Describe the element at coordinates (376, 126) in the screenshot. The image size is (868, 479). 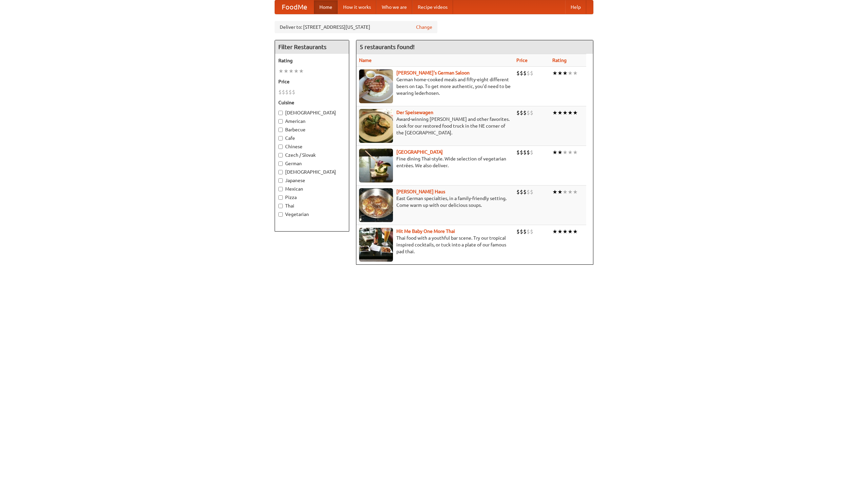
I see `img: speisewagen.jpg` at that location.